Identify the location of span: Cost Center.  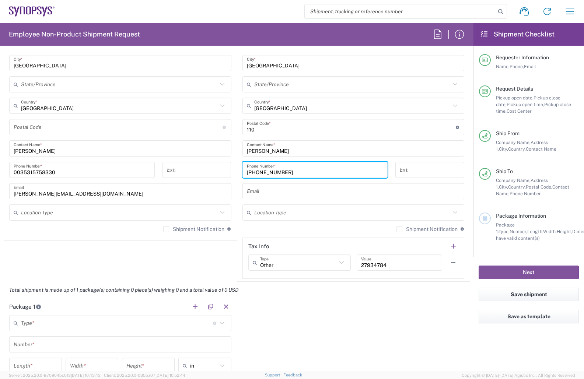
(519, 111).